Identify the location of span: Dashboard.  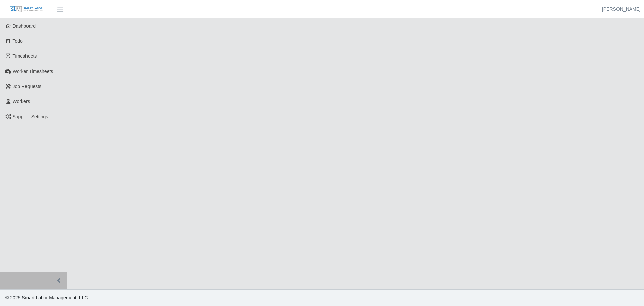
(24, 26).